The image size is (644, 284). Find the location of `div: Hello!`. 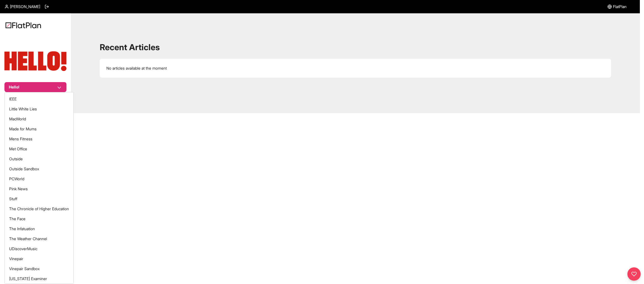

div: Hello! is located at coordinates (39, 188).